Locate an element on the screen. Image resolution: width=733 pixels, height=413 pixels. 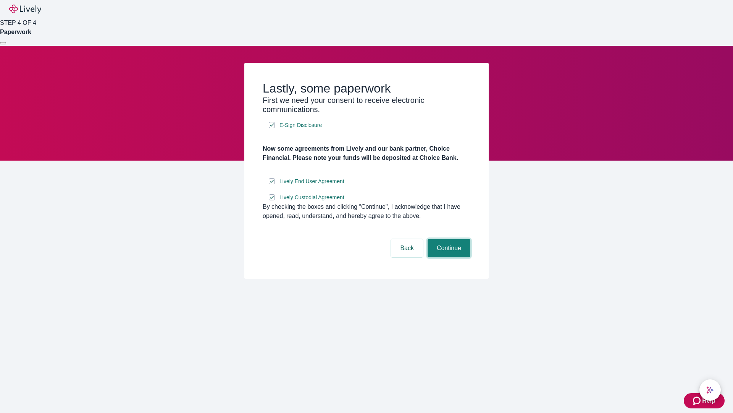
div: By checking the boxes and clicking “Continue", I acknowledge that I have opened, read, understand... is located at coordinates (367, 211).